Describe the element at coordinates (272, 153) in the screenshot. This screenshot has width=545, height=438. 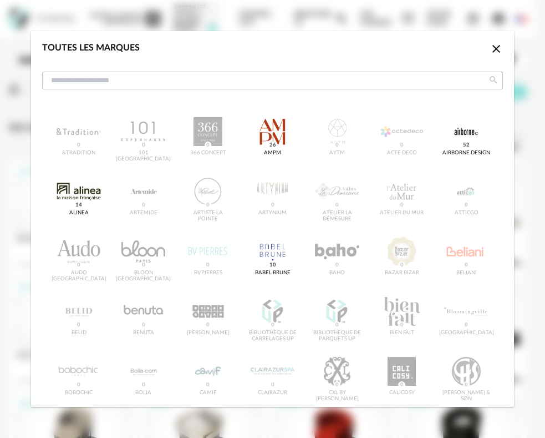
I see `div: AMPM` at that location.